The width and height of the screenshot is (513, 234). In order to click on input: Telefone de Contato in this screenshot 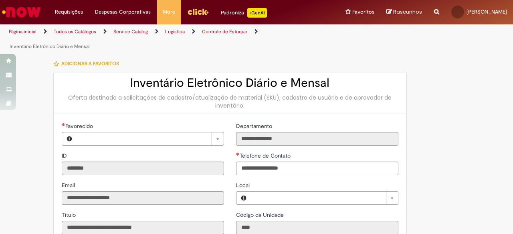, I will do `click(317, 169)`.